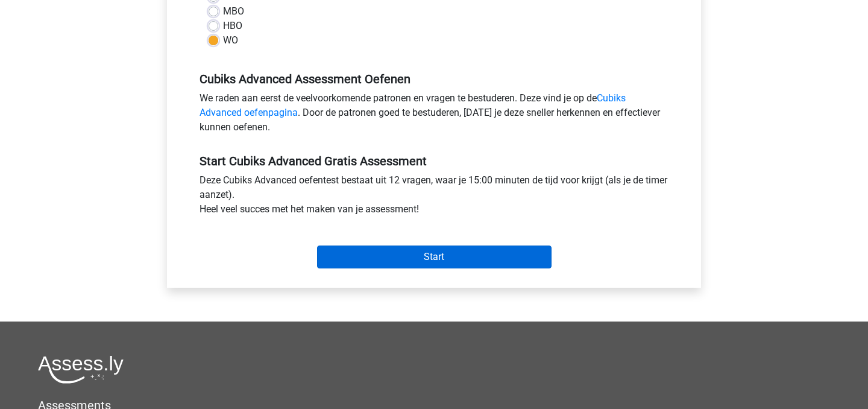 The height and width of the screenshot is (409, 868). What do you see at coordinates (81, 369) in the screenshot?
I see `img: Assessly logo` at bounding box center [81, 369].